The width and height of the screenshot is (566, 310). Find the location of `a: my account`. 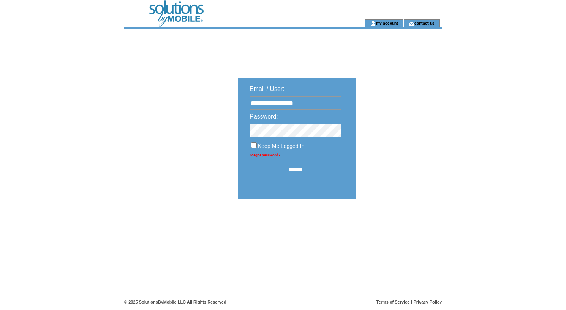

a: my account is located at coordinates (387, 23).